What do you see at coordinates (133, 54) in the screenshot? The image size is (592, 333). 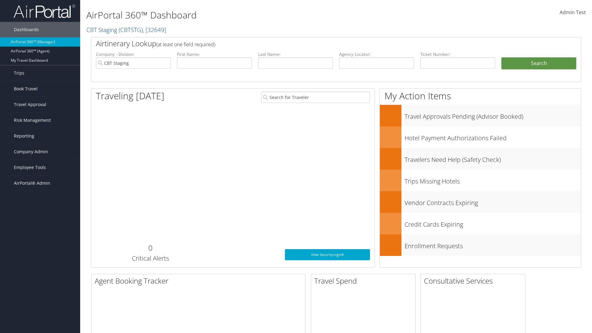 I see `label: Company - Division:` at bounding box center [133, 54].